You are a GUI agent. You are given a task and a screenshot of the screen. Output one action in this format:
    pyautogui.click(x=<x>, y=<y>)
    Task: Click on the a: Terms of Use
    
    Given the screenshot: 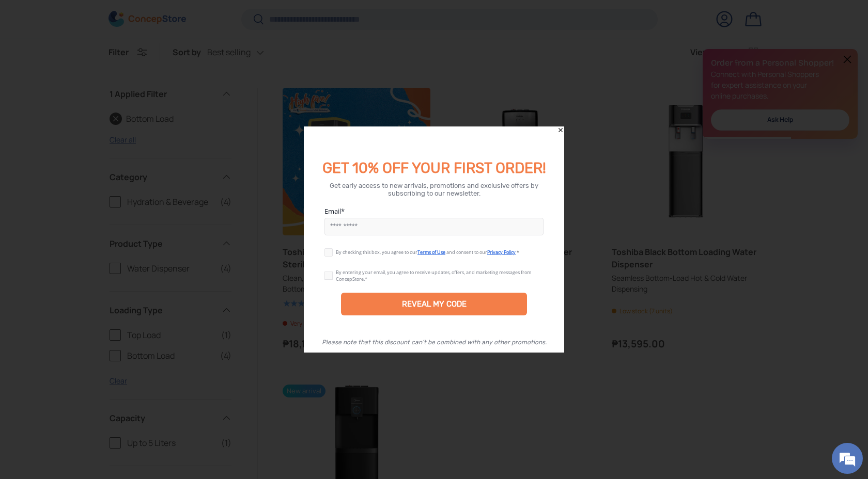 What is the action you would take?
    pyautogui.click(x=431, y=252)
    